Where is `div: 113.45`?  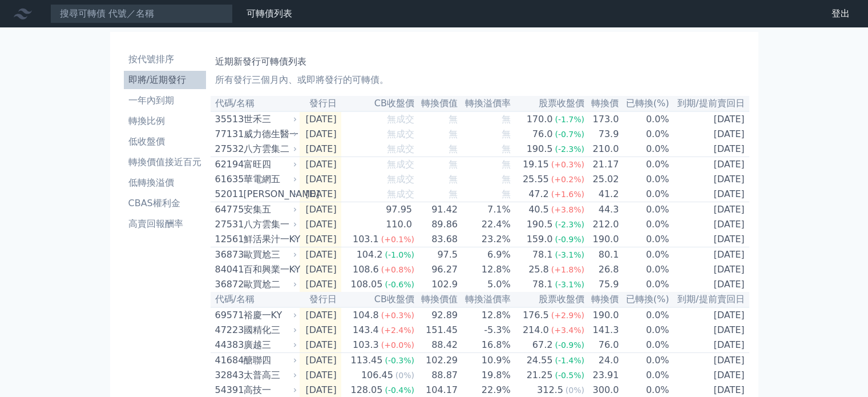
div: 113.45 is located at coordinates (367, 360).